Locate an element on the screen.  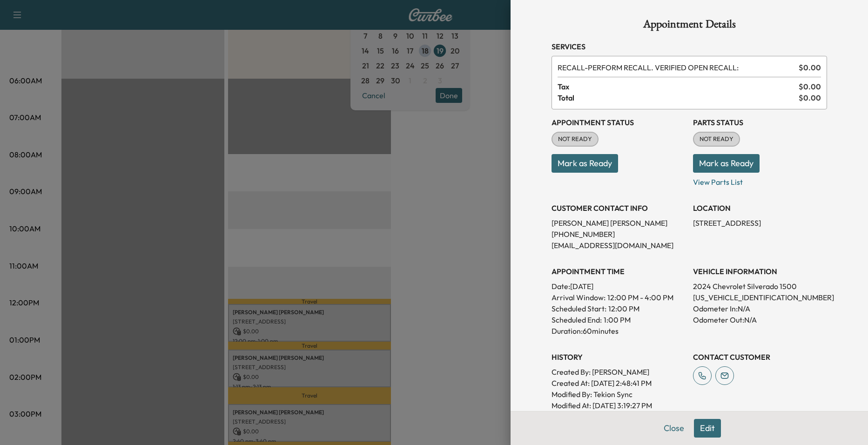
span: 12:00 PM - 4:00 PM is located at coordinates (640, 297).